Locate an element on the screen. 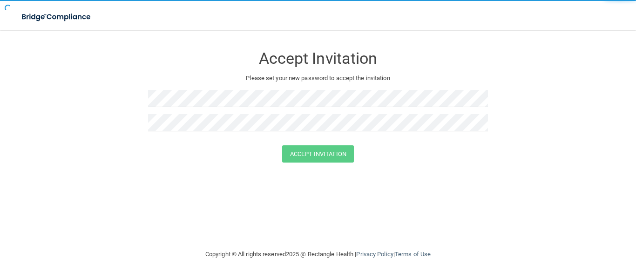  h3: Accept Invitation is located at coordinates (318, 58).